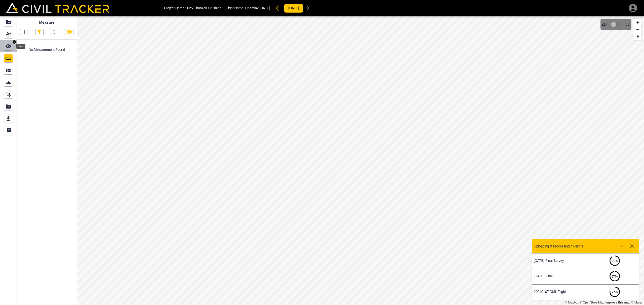 The width and height of the screenshot is (644, 305). What do you see at coordinates (604, 25) in the screenshot?
I see `span: 2D` at bounding box center [604, 25].